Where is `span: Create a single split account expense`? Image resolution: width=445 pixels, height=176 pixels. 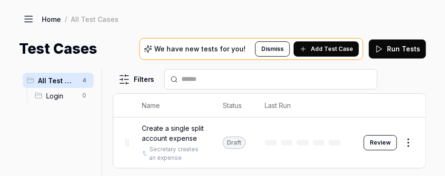 span: Create a single split account expense is located at coordinates (173, 133).